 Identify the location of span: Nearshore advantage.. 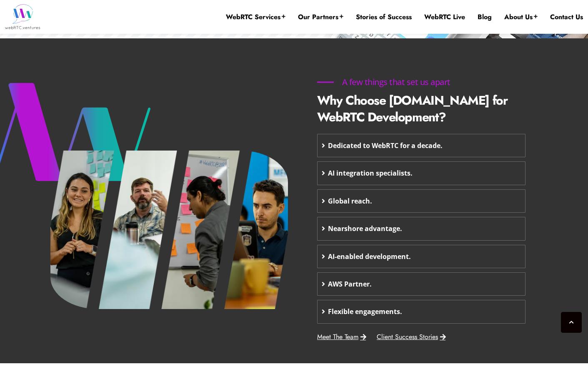
(365, 228).